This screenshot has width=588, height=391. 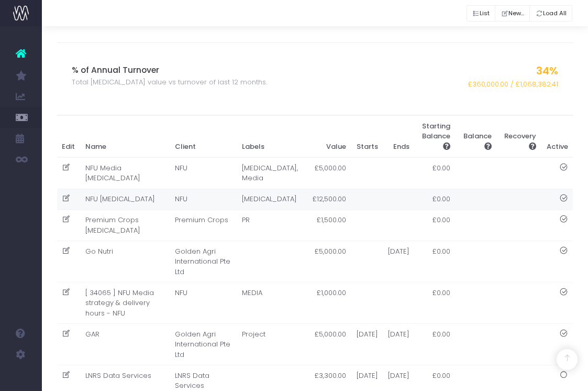 What do you see at coordinates (513, 13) in the screenshot?
I see `button: New...` at bounding box center [513, 13].